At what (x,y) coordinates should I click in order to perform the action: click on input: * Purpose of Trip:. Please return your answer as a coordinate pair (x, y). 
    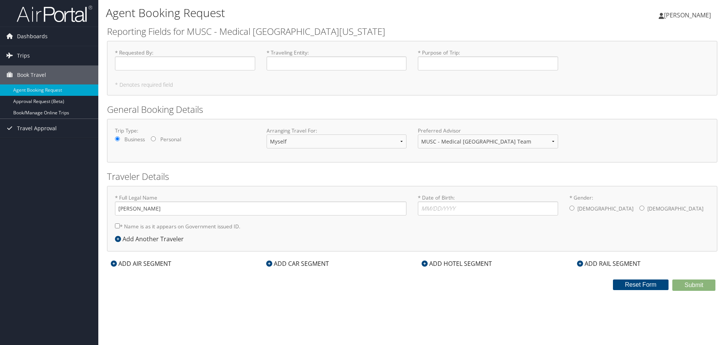
    Looking at the image, I should click on (488, 63).